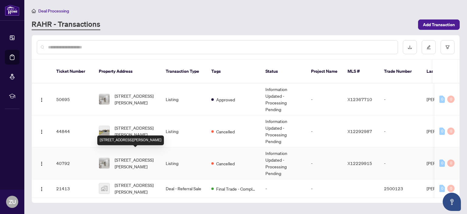  What do you see at coordinates (73, 131) in the screenshot?
I see `td: 44844` at bounding box center [73, 131].